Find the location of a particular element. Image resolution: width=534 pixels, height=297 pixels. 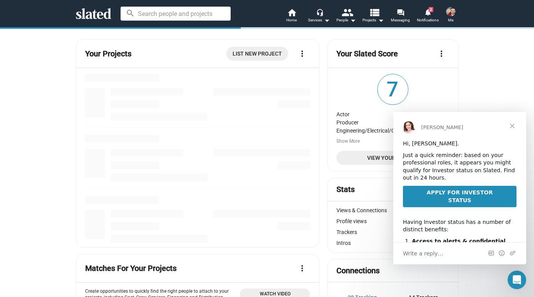

span: List New Project is located at coordinates (257, 54).